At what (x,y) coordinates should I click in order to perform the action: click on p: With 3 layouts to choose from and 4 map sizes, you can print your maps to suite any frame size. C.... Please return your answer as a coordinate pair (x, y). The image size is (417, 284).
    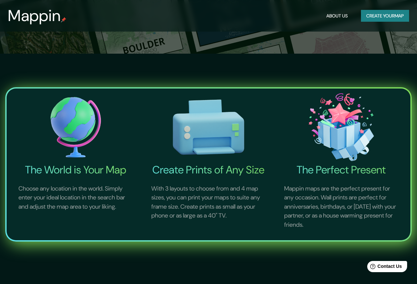
    Looking at the image, I should click on (208, 203).